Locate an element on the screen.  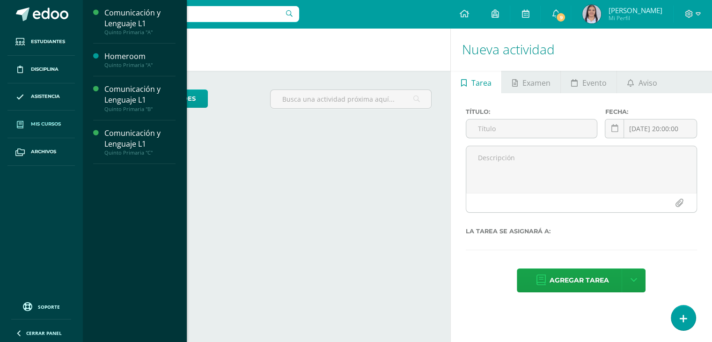
a: Examen is located at coordinates (531, 82).